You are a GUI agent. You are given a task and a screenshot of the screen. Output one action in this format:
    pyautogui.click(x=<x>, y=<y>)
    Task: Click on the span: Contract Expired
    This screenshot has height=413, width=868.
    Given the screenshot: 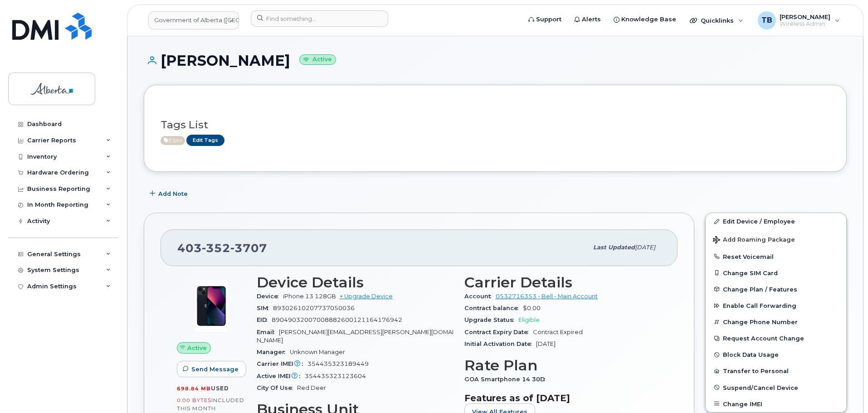 What is the action you would take?
    pyautogui.click(x=558, y=332)
    